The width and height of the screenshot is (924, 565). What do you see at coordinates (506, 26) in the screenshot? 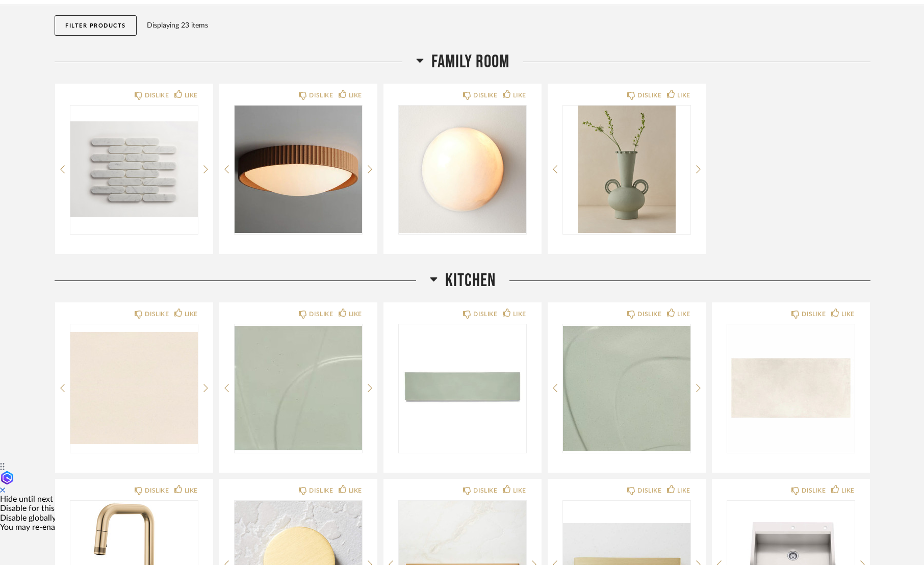
I see `div: Displaying 23 items` at bounding box center [506, 26].